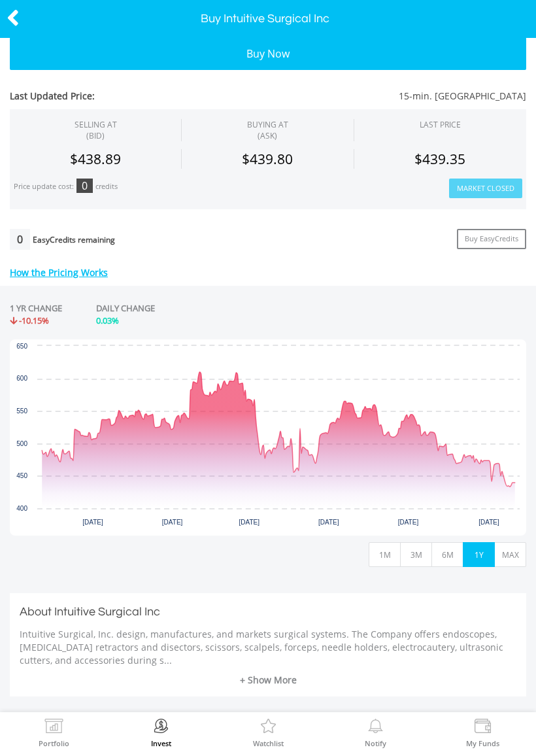 The image size is (536, 756). I want to click on button: MAX, so click(510, 554).